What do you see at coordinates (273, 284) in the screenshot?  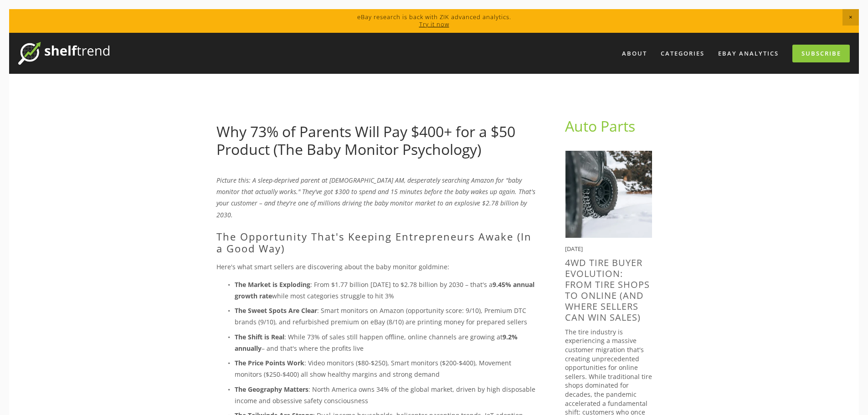 I see `strong: The Market is Exploding` at bounding box center [273, 284].